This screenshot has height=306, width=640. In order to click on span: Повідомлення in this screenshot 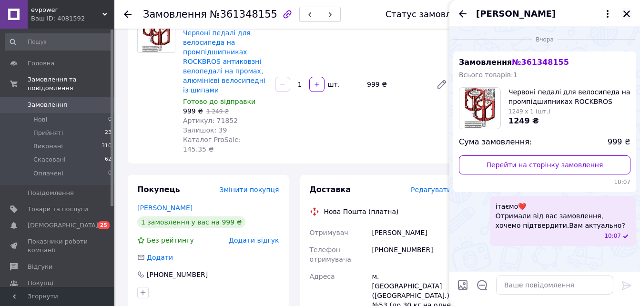, I will do `click(51, 193)`.